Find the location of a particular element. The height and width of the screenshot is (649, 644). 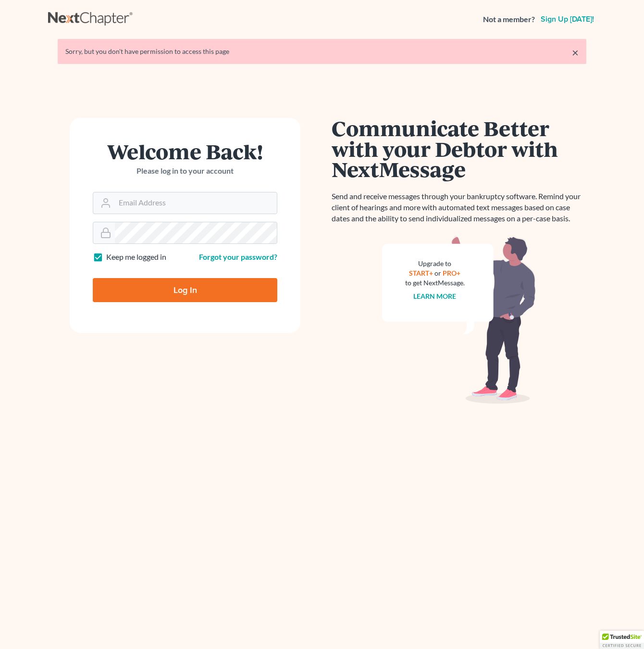

h1: Communicate Better with your Debtor with NextMessage is located at coordinates (459, 149).